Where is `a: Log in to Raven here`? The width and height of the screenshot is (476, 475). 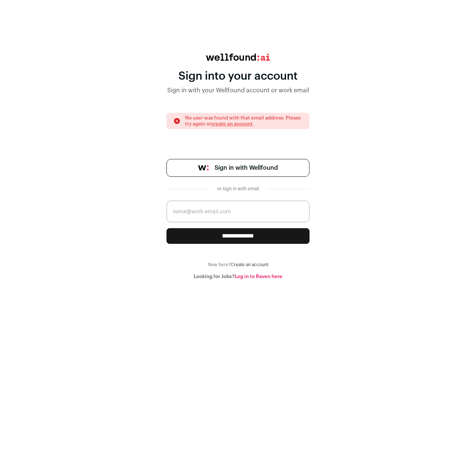 a: Log in to Raven here is located at coordinates (259, 276).